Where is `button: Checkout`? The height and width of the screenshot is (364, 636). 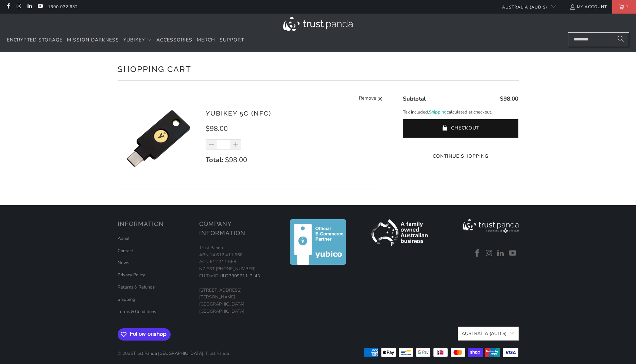
button: Checkout is located at coordinates (461, 128).